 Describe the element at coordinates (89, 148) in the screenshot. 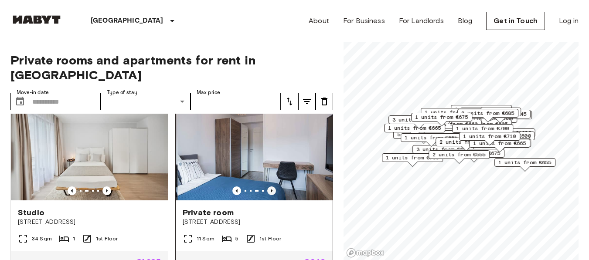

I see `img: Marketing picture of unit DE-04-070-006-01` at that location.